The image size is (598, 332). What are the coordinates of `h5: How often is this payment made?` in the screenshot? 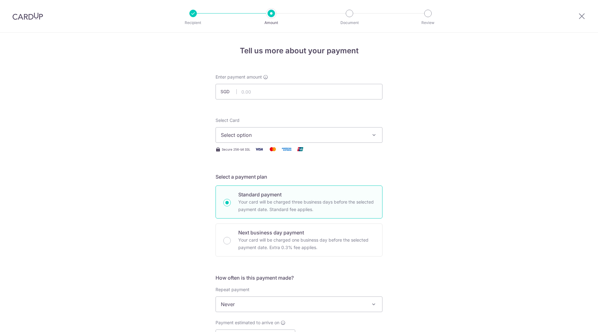 It's located at (299, 278).